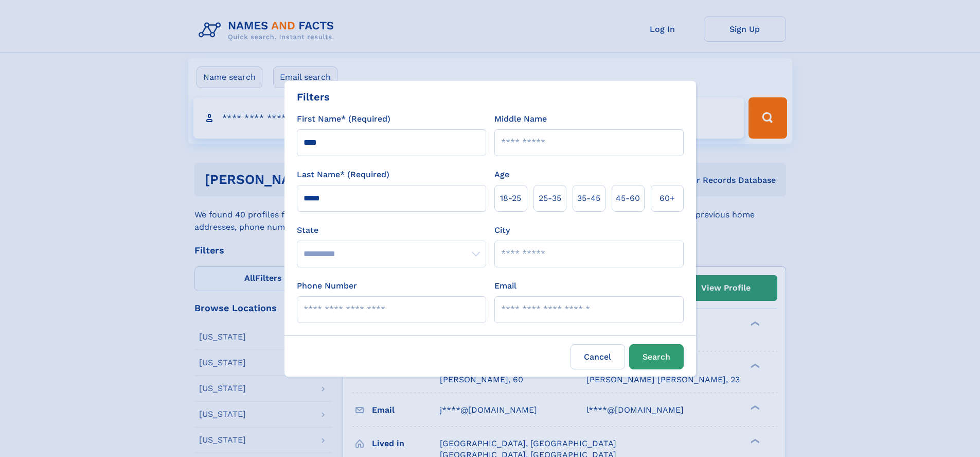 The width and height of the screenshot is (980, 457). Describe the element at coordinates (598, 356) in the screenshot. I see `label: Cancel` at that location.